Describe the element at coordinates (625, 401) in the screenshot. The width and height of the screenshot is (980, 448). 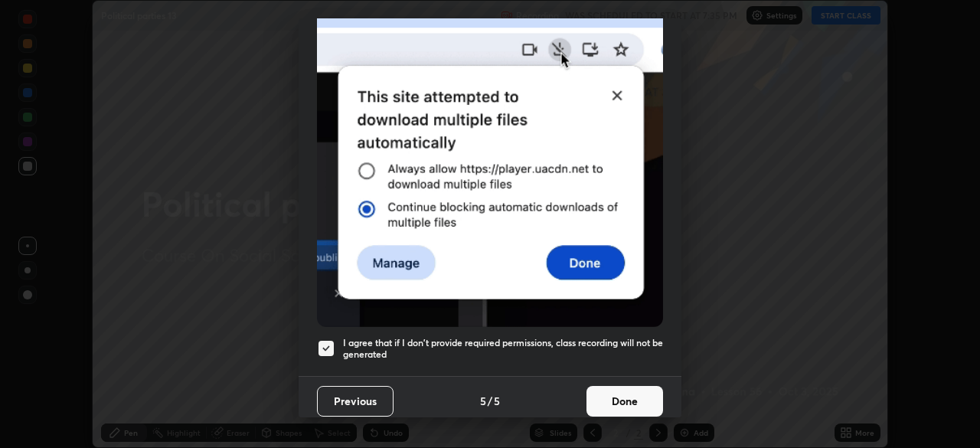
I see `button: Done` at that location.